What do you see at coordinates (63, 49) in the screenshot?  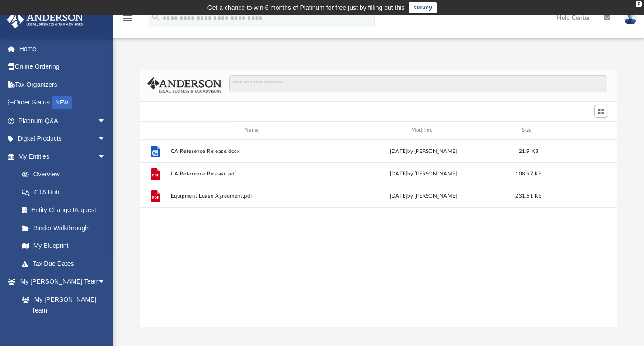 I see `a: Home` at bounding box center [63, 49].